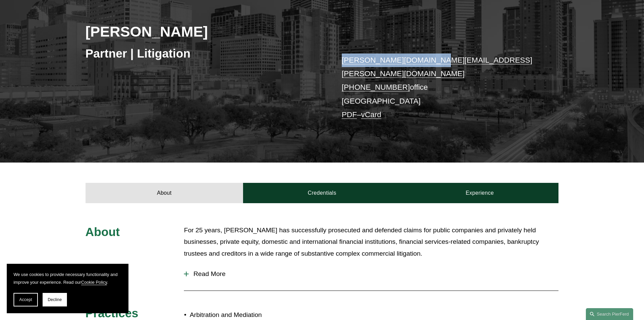  I want to click on button: Accept, so click(26, 300).